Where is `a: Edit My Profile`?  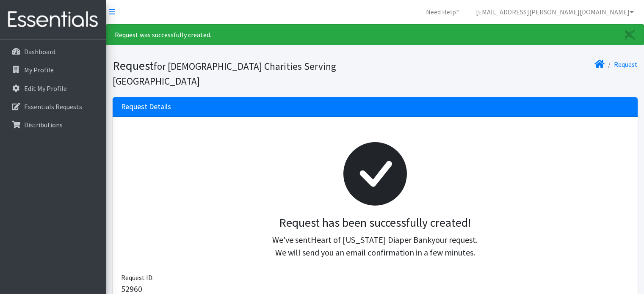
a: Edit My Profile is located at coordinates (53, 89).